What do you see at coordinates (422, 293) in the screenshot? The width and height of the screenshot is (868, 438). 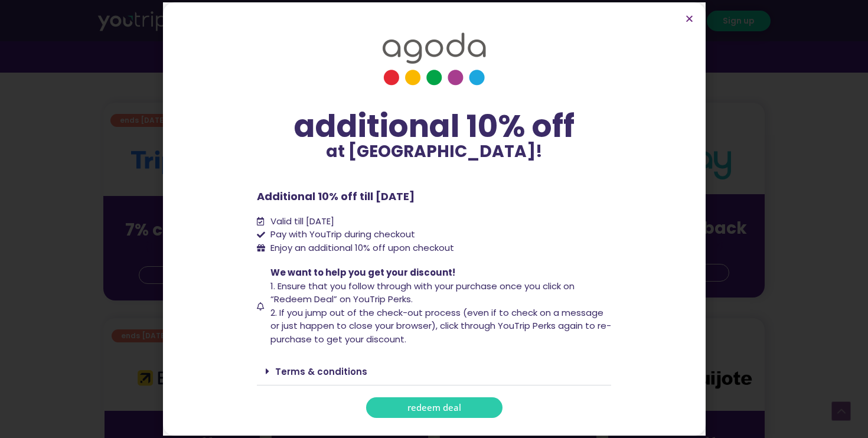 I see `span: 1. Ensure that you follow through with your purchase once you click on “Redeem Deal” on YouTrip P...` at bounding box center [422, 293].